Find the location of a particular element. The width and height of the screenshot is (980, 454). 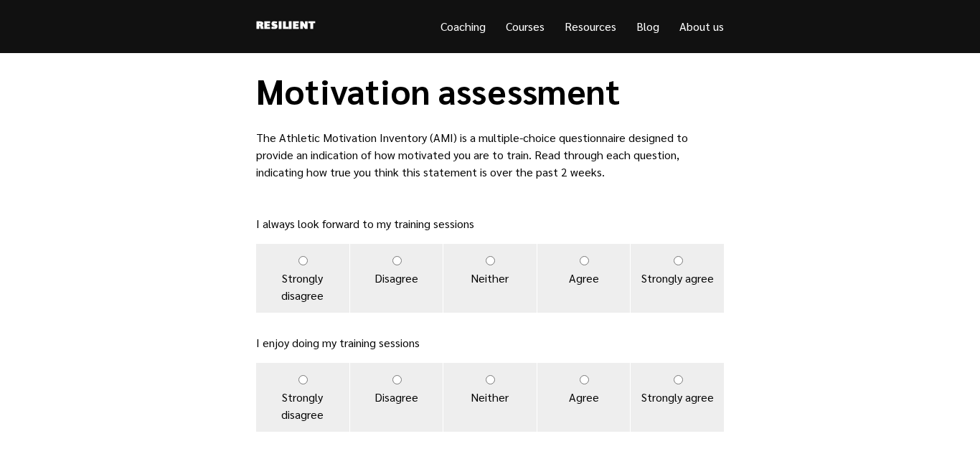

p: I always look forward to my training sessions is located at coordinates (490, 224).